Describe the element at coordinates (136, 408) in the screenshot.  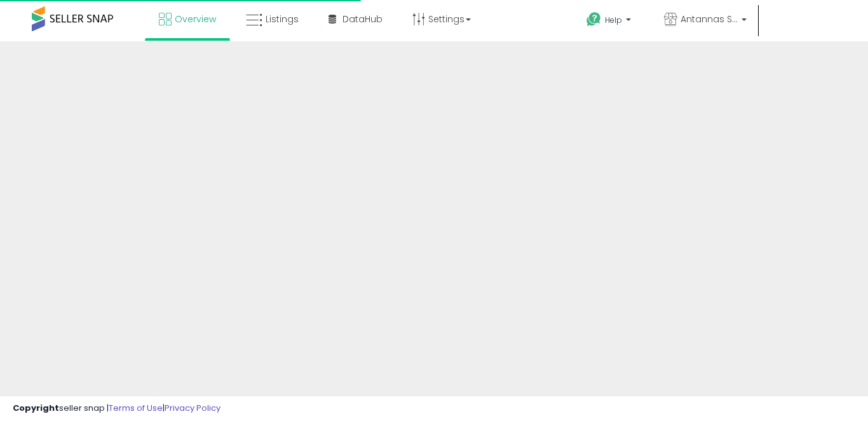
I see `a: Terms of Use` at that location.